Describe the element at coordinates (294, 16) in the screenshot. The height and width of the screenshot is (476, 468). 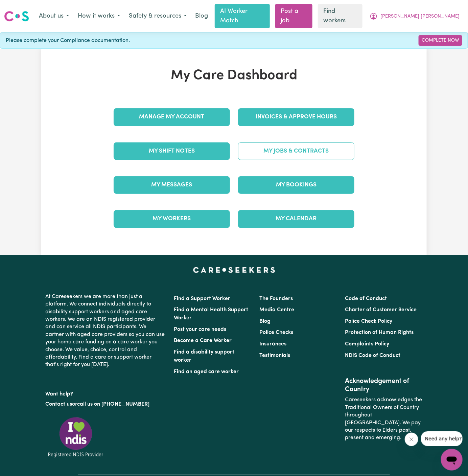
I see `a: Post a job` at that location.